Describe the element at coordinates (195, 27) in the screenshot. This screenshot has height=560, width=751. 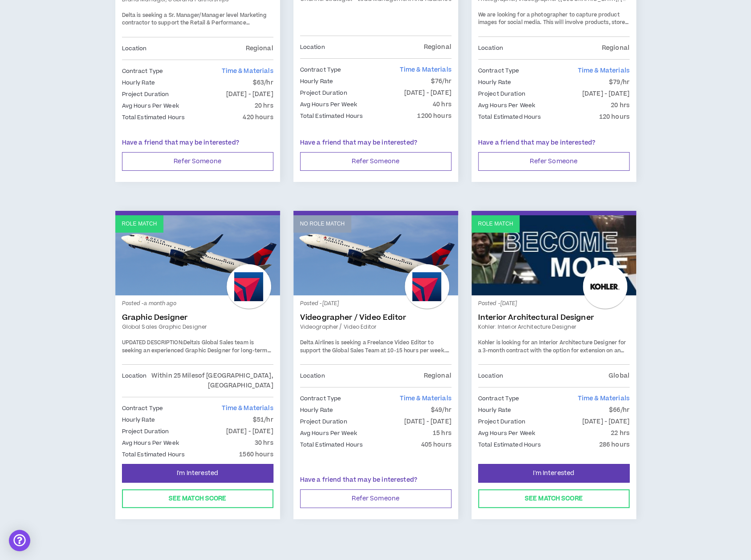
I see `span: Delta is seeking a Sr. Manager/Manager level Marketing contractor to support the Retail & Perform...` at that location.